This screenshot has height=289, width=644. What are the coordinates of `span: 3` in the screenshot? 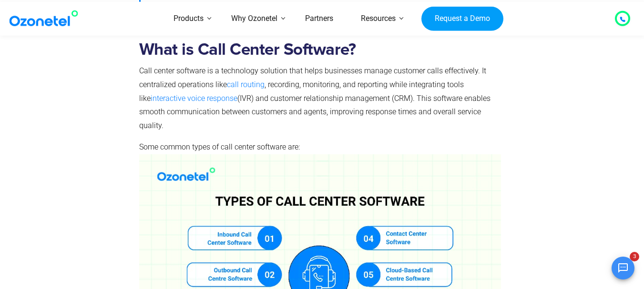 It's located at (634, 256).